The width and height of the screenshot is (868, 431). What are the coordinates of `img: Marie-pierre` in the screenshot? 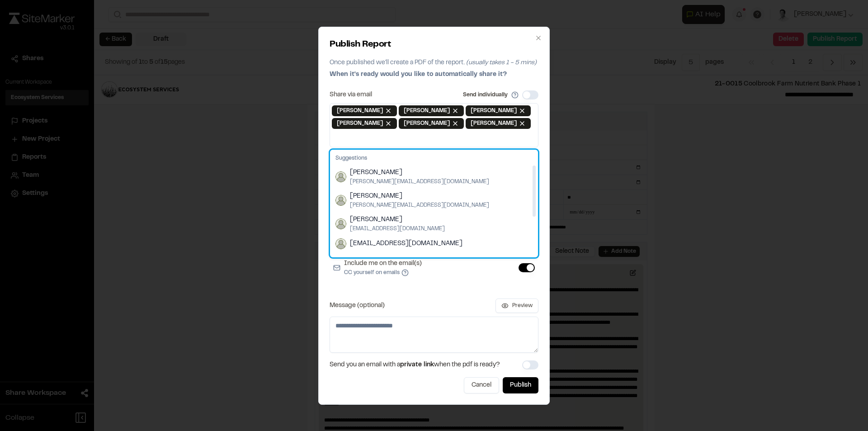 It's located at (341, 200).